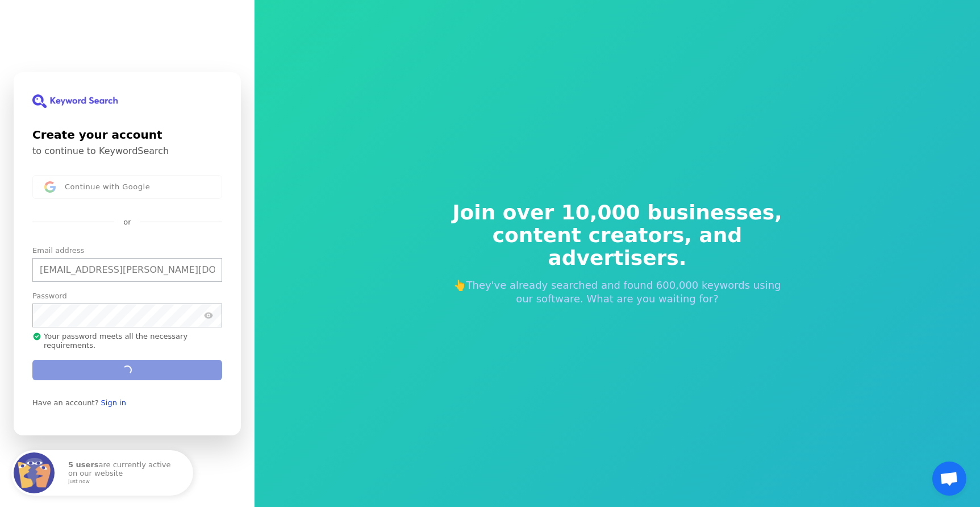 The image size is (980, 507). I want to click on p: 👆They've already searched and found 600,000 keywords using our software. What are you waiting for?, so click(618, 292).